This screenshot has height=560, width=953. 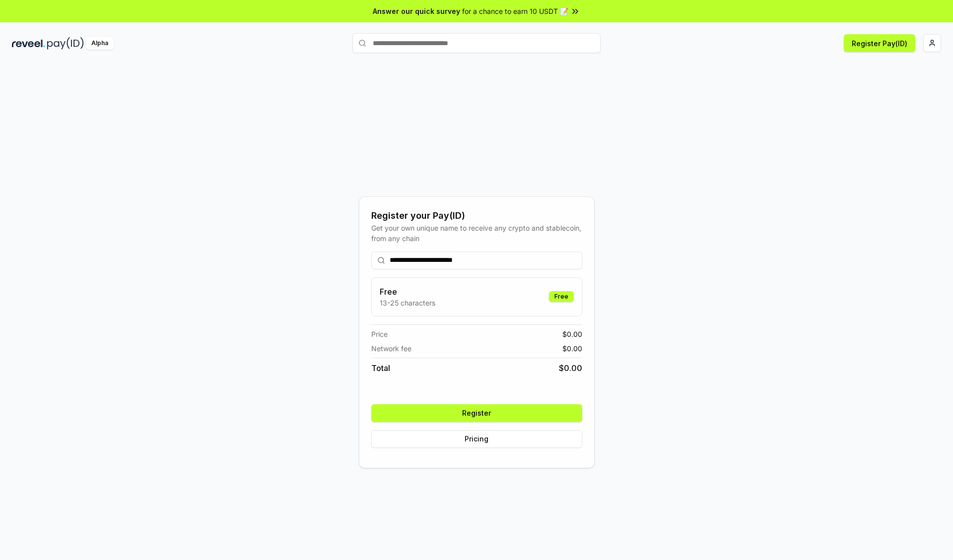 What do you see at coordinates (65, 43) in the screenshot?
I see `img: pay_id` at bounding box center [65, 43].